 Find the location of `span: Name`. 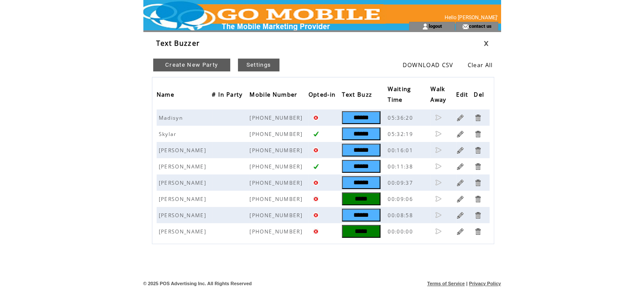

span: Name is located at coordinates (167, 96).